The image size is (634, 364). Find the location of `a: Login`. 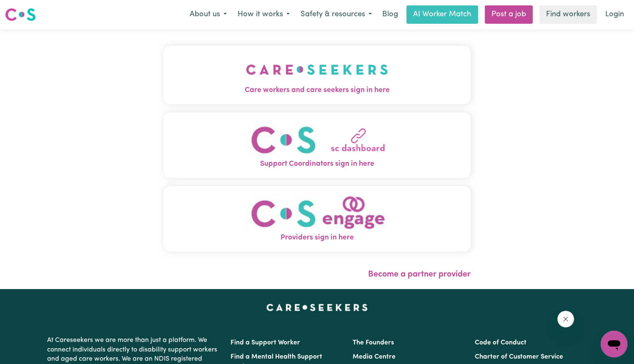

a: Login is located at coordinates (614, 15).